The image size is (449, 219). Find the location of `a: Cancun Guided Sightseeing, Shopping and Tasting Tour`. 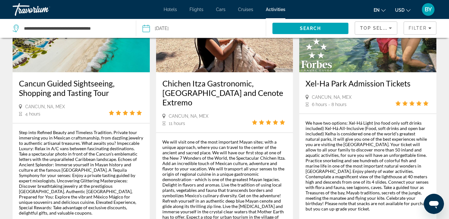

a: Cancun Guided Sightseeing, Shopping and Tasting Tour is located at coordinates (81, 88).